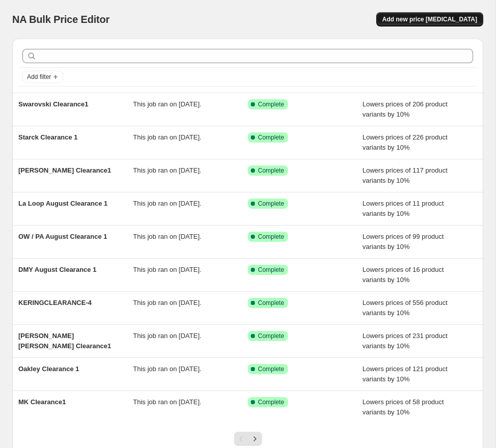 This screenshot has height=448, width=496. Describe the element at coordinates (55, 302) in the screenshot. I see `span: KERINGCLEARANCE-4` at that location.